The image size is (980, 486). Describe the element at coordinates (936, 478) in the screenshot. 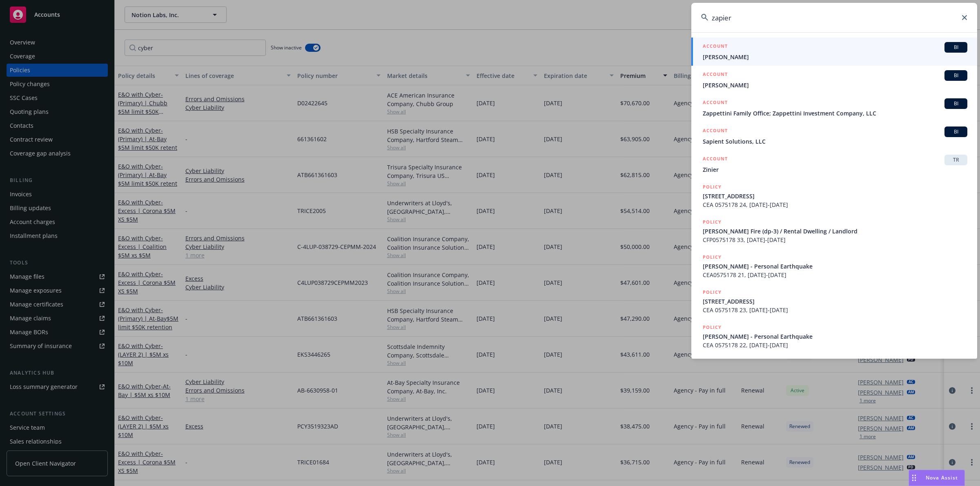

I see `button: Nova Assist` at that location.